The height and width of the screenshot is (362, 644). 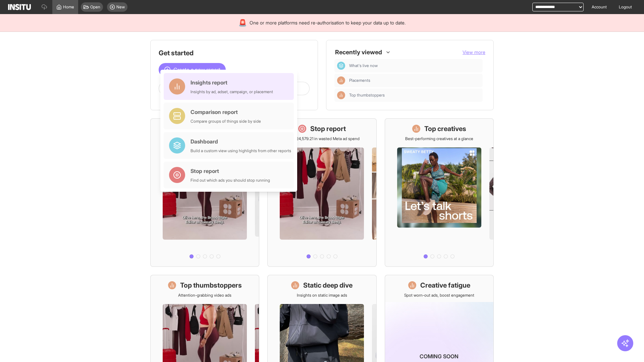 What do you see at coordinates (232, 92) in the screenshot?
I see `div: Insights by ad, adset, campaign, or placement` at bounding box center [232, 92].